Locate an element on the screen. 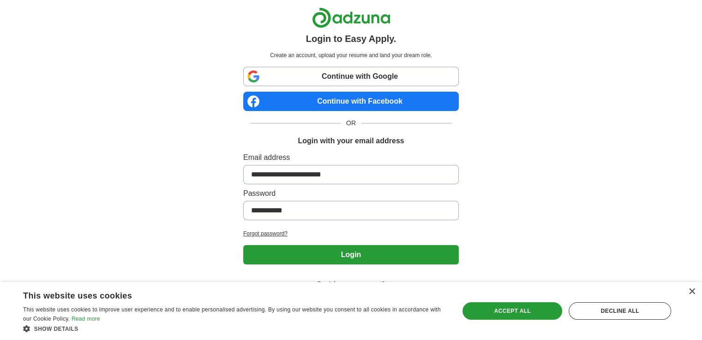 The height and width of the screenshot is (340, 702). button: Login is located at coordinates (351, 255).